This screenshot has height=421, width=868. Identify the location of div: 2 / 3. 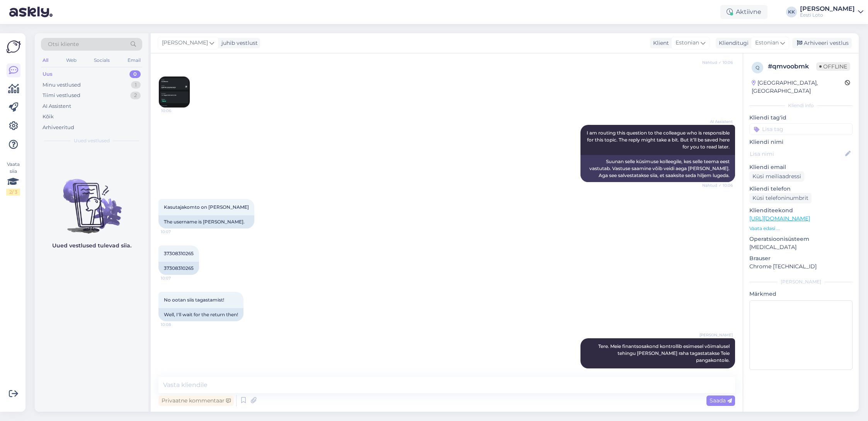
(13, 192).